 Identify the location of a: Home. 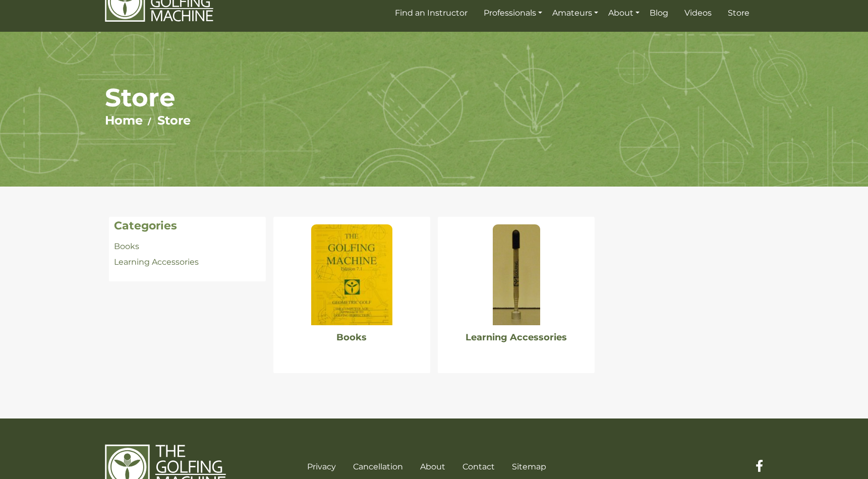
(123, 120).